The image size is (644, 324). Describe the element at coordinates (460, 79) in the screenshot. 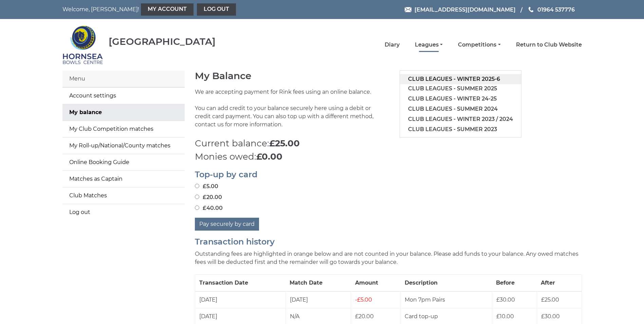

I see `a: Club leagues - Winter 2025-6` at that location.